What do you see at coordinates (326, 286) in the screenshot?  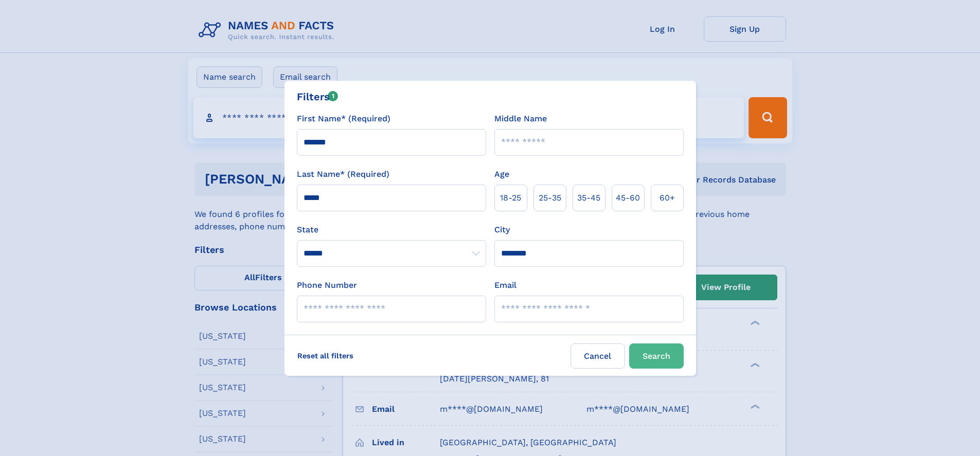 I see `label: Phone Number` at bounding box center [326, 286].